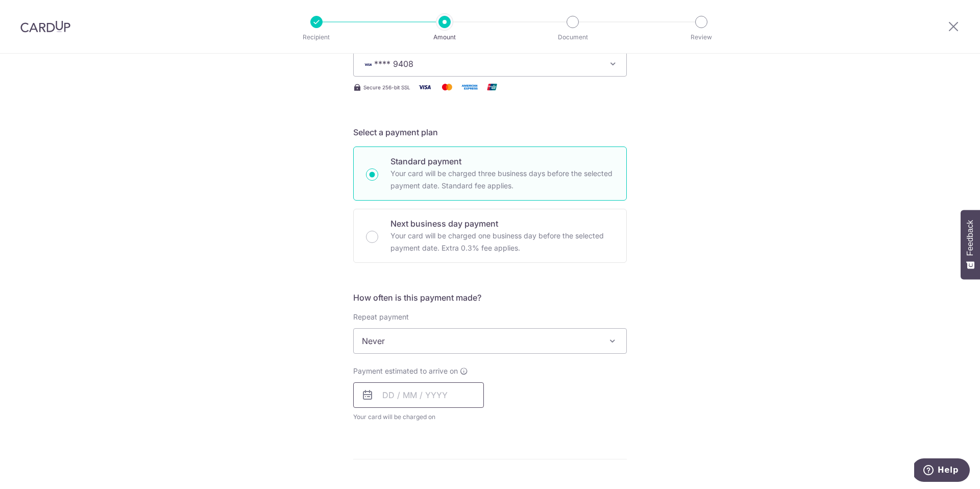 Image resolution: width=980 pixels, height=489 pixels. What do you see at coordinates (46, 27) in the screenshot?
I see `img: CardUp` at bounding box center [46, 27].